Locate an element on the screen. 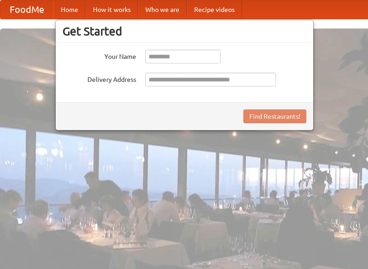 This screenshot has width=368, height=269. a: Recipe videos is located at coordinates (214, 10).